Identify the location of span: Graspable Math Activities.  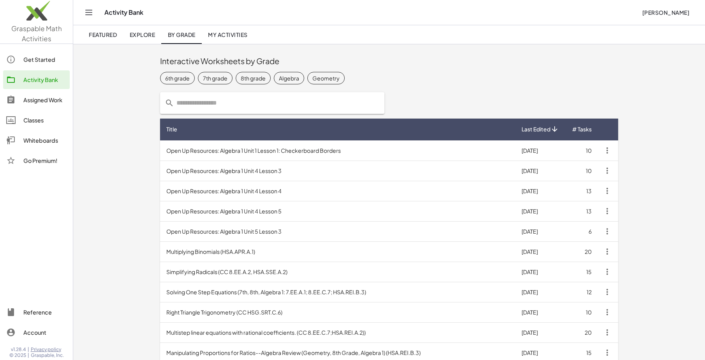
(37, 33).